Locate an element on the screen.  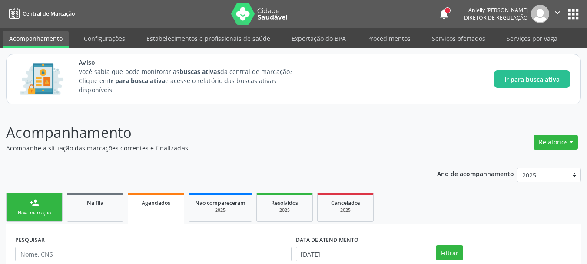
button: Relatórios is located at coordinates (556, 142).